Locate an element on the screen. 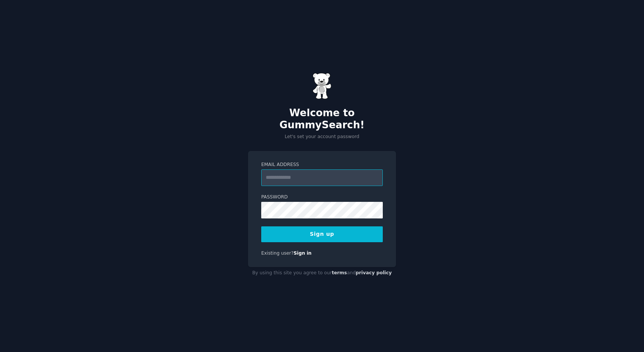 Image resolution: width=644 pixels, height=352 pixels. span: Existing user? is located at coordinates (278, 253).